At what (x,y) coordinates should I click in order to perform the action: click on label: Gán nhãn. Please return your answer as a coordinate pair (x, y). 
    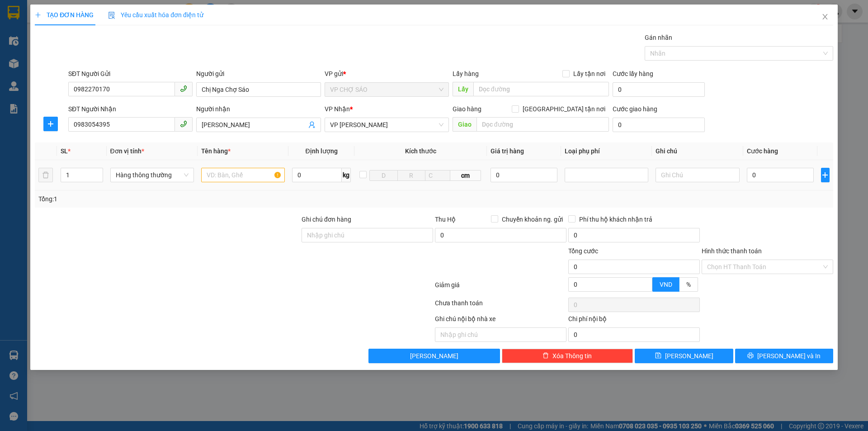
    Looking at the image, I should click on (658, 38).